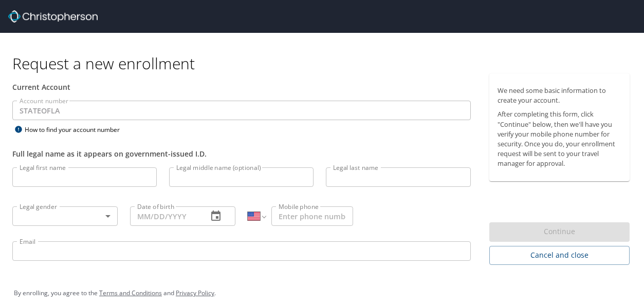 This screenshot has width=644, height=307. Describe the element at coordinates (322, 293) in the screenshot. I see `div: By enrolling, you agree to the and .` at that location.